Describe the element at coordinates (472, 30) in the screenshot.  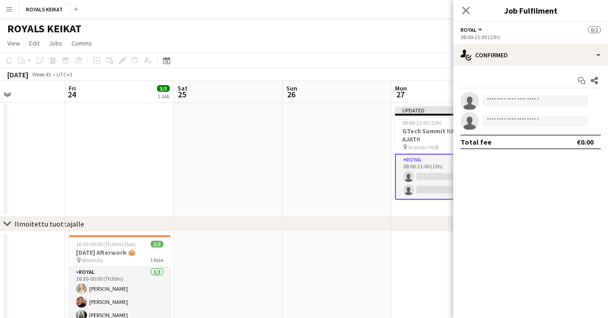
I see `button: Royal` at that location.